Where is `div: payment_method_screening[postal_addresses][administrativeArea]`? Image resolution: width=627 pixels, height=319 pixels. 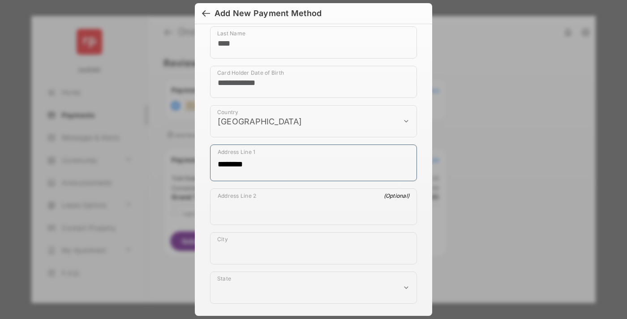
div: payment_method_screening[postal_addresses][administrativeArea] is located at coordinates (313, 288).